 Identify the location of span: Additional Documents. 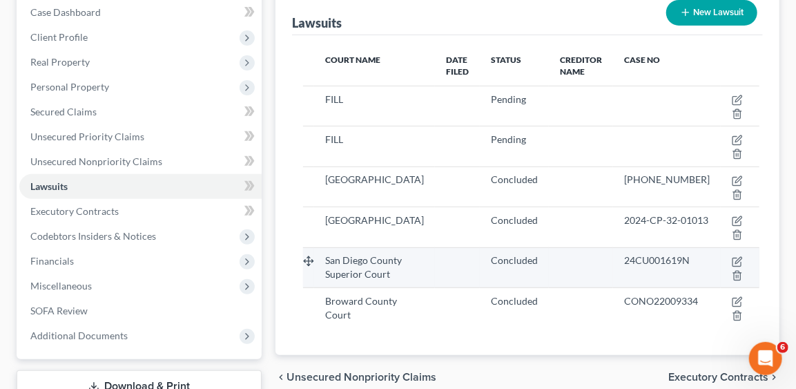
(79, 335).